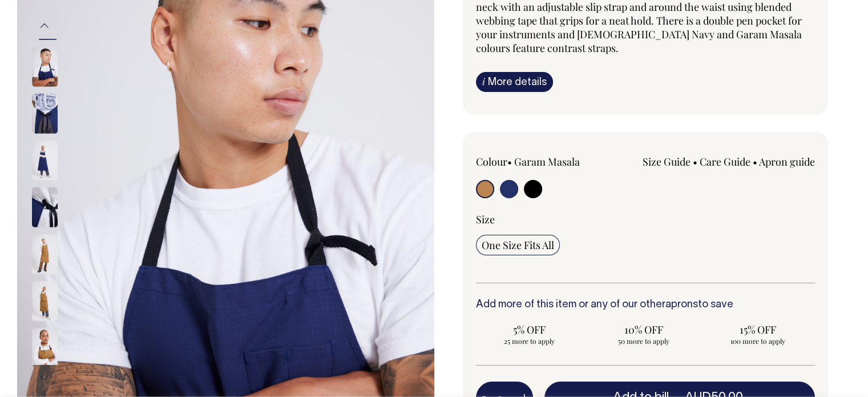 The width and height of the screenshot is (868, 397). I want to click on a: aprons, so click(681, 304).